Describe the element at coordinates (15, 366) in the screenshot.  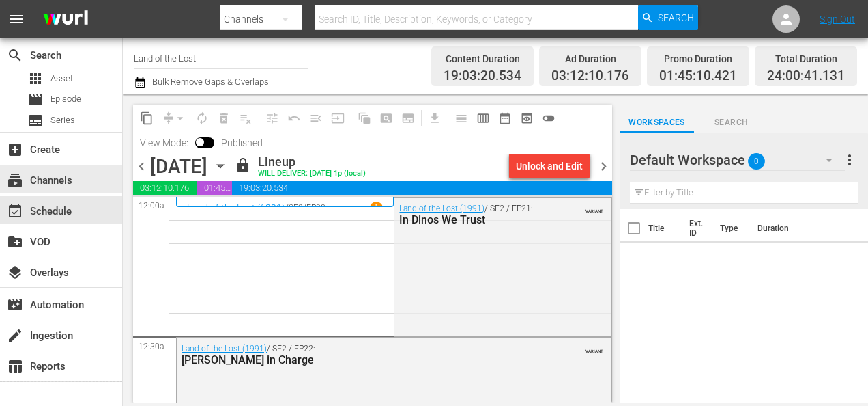
I see `span: Reports` at that location.